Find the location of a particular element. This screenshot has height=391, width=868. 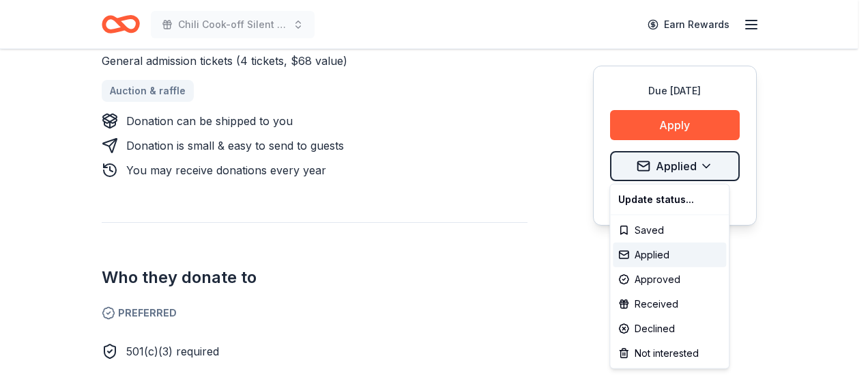

div: Declined is located at coordinates (670, 328).